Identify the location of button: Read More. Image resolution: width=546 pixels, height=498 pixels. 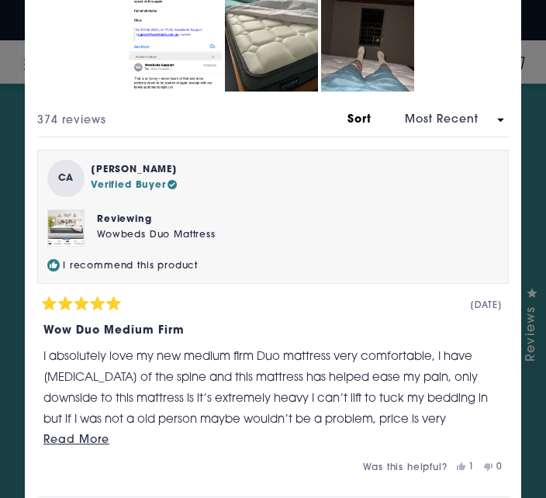
(273, 440).